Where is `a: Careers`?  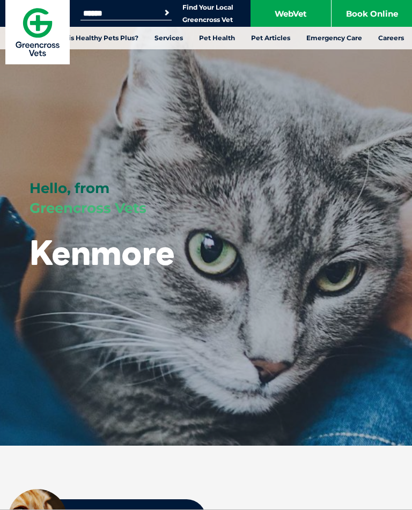
a: Careers is located at coordinates (391, 38).